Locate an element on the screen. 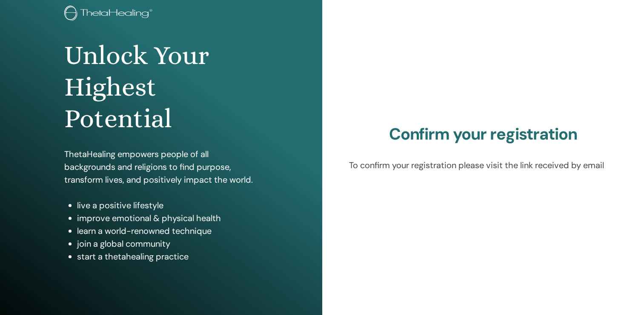  li: learn a world-renowned technique is located at coordinates (168, 230).